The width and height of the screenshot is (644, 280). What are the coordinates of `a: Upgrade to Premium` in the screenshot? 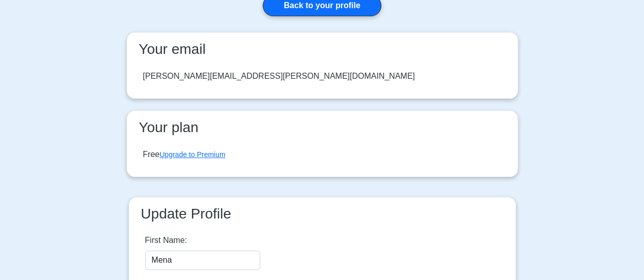 It's located at (192, 155).